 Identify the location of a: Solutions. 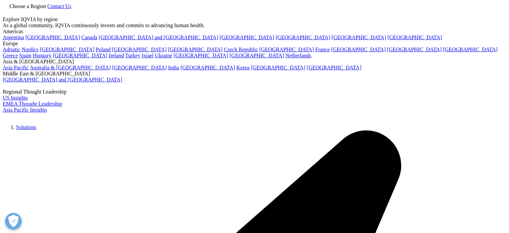
(26, 127).